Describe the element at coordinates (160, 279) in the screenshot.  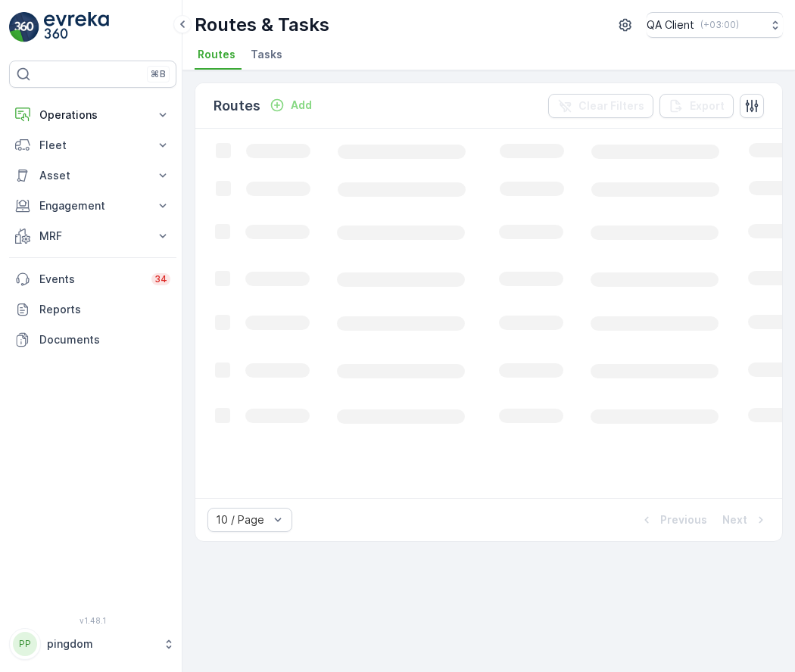
I see `p: 34` at that location.